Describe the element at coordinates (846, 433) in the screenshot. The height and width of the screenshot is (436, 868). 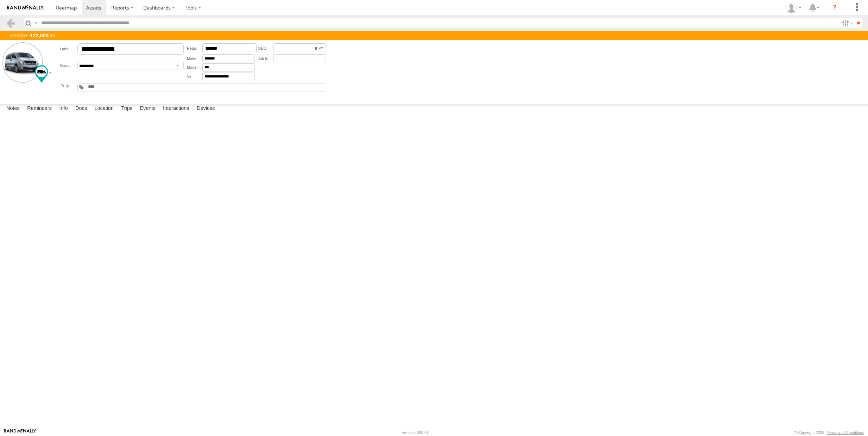
I see `a: Terms and Conditions` at that location.